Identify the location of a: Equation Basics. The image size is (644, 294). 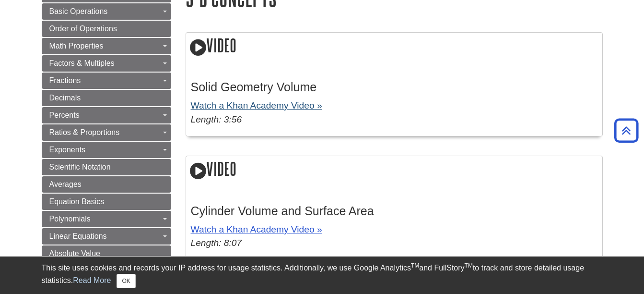
(106, 202).